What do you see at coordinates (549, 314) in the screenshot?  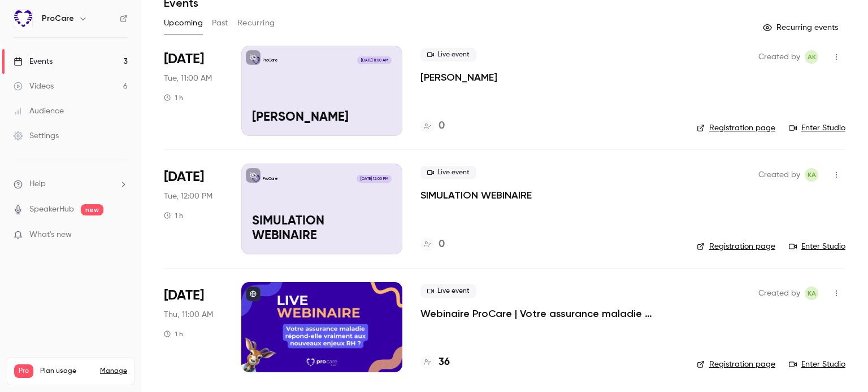 I see `p: Webinaire ProCare | Votre assurance maladie répond-elle aux enjeux RH ?` at bounding box center [549, 314].